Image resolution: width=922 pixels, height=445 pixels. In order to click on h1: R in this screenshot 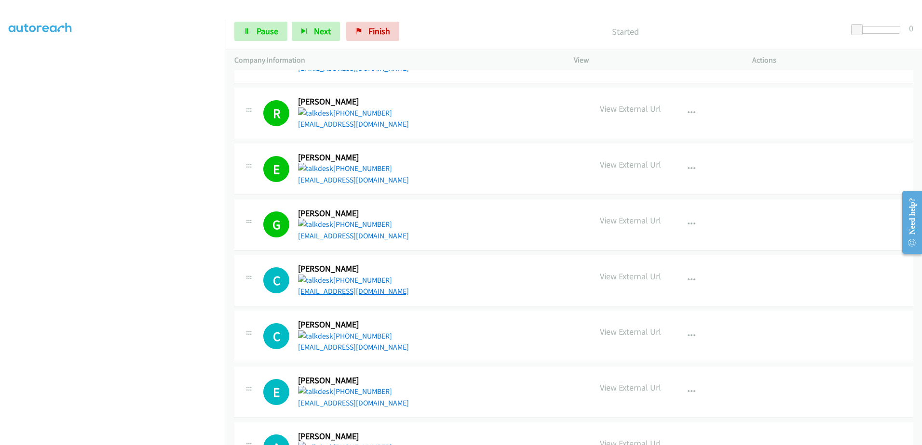, I will do `click(276, 113)`.